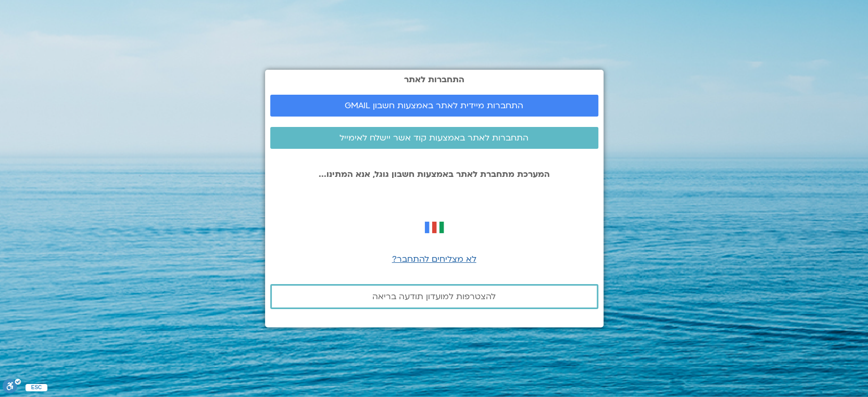 Image resolution: width=868 pixels, height=397 pixels. What do you see at coordinates (434, 138) in the screenshot?
I see `a: התחברות לאתר באמצעות קוד אשר יישלח לאימייל` at bounding box center [434, 138].